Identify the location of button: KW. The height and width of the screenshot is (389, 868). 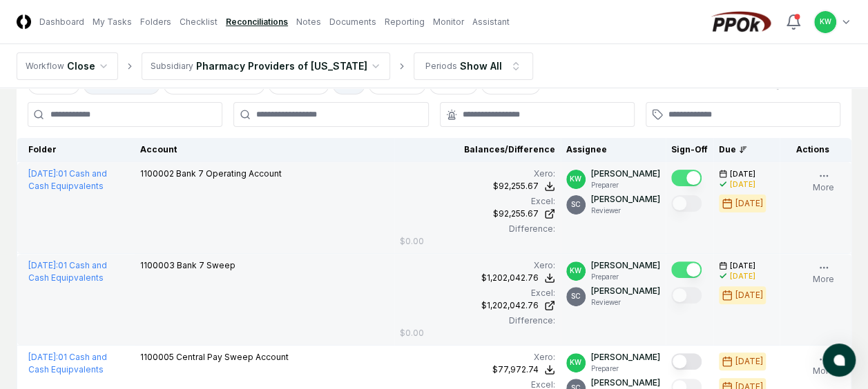
(825, 22).